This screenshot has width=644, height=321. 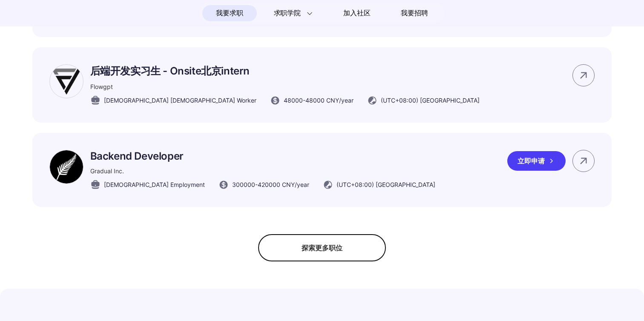 I want to click on span: 48000 - 48000 CNY /year, so click(x=318, y=100).